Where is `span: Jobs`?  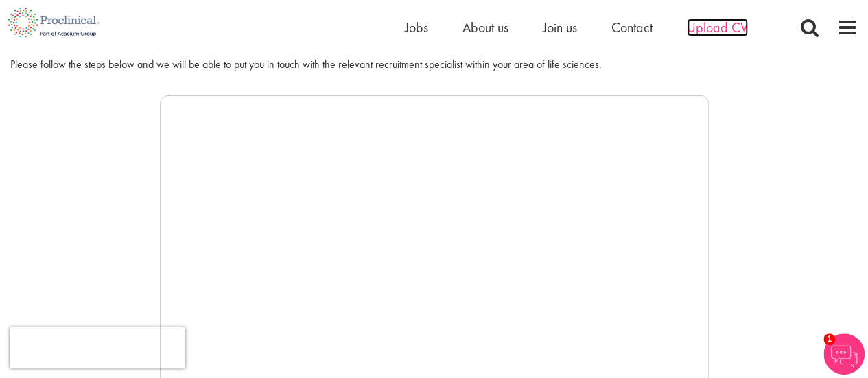 span: Jobs is located at coordinates (416, 27).